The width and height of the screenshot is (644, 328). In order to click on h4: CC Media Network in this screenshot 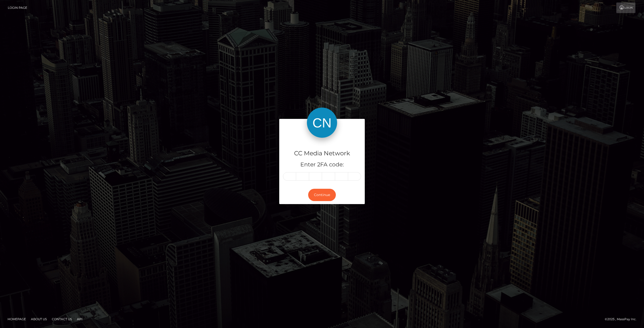, I will do `click(322, 153)`.